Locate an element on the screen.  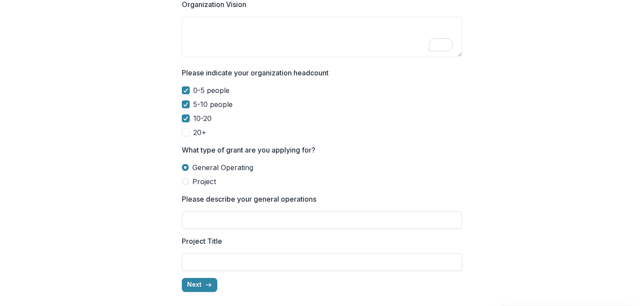
button: Next is located at coordinates (199, 285).